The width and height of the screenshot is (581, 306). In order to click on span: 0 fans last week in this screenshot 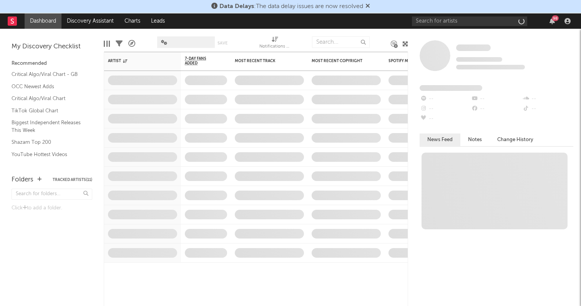, I will do `click(490, 67)`.